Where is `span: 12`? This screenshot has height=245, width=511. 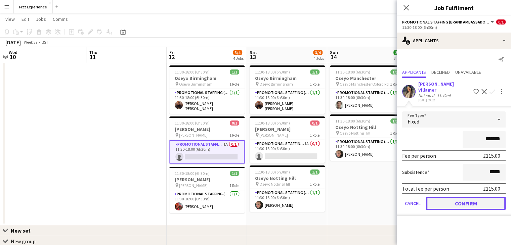 span: 12 is located at coordinates (171, 57).